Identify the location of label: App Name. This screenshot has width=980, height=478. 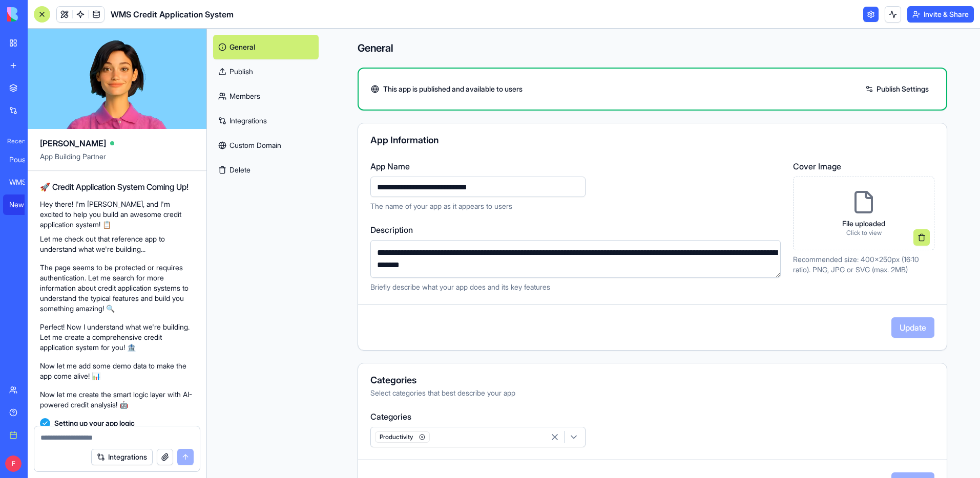
(575, 167).